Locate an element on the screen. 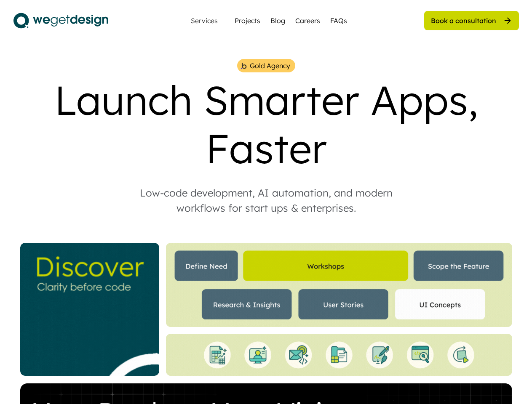 The image size is (532, 404). img: Bottom%20Landing%20%281%29.gif is located at coordinates (339, 355).